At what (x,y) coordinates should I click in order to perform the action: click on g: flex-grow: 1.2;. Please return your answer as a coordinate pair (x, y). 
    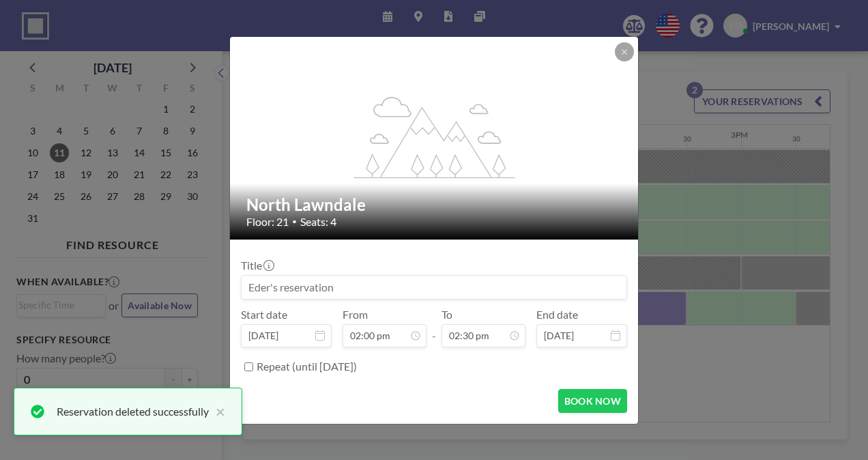
    Looking at the image, I should click on (435, 137).